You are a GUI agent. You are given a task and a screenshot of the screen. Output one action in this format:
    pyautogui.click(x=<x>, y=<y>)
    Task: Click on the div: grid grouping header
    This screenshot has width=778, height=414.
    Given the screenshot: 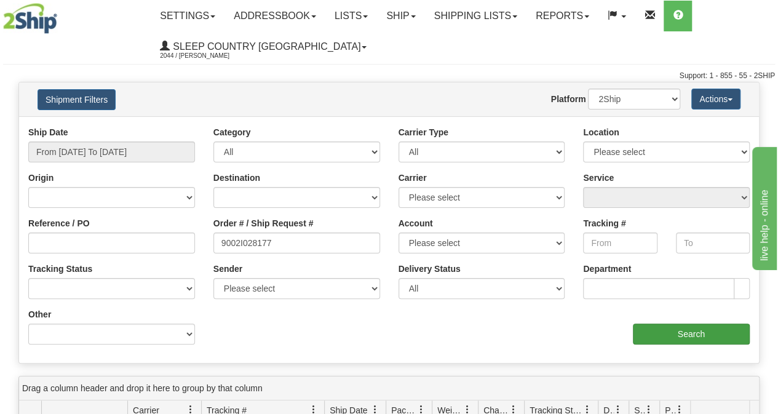 What is the action you would take?
    pyautogui.click(x=388, y=388)
    